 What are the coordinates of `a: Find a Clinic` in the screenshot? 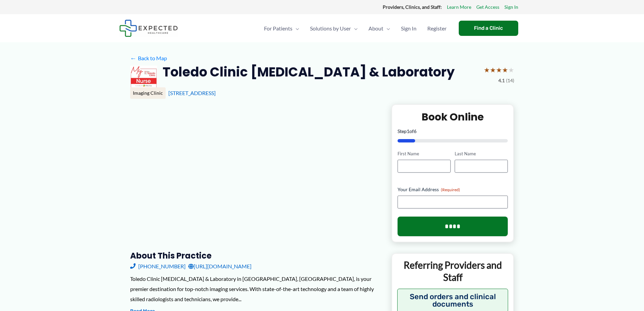 It's located at (488, 28).